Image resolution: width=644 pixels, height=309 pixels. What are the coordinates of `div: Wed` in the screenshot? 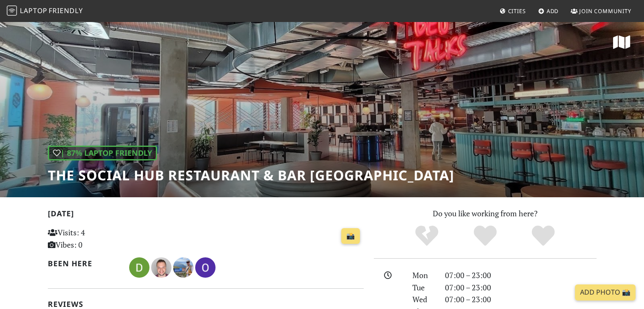 It's located at (423, 299).